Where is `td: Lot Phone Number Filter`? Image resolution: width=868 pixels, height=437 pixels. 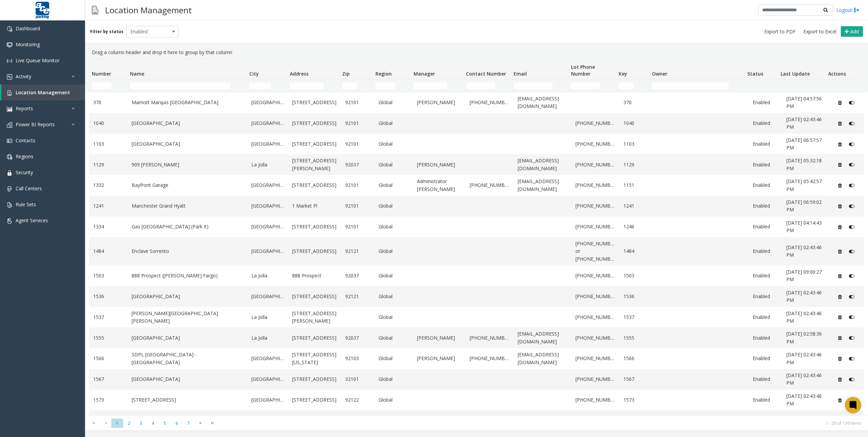
td: Lot Phone Number Filter is located at coordinates (592, 86).